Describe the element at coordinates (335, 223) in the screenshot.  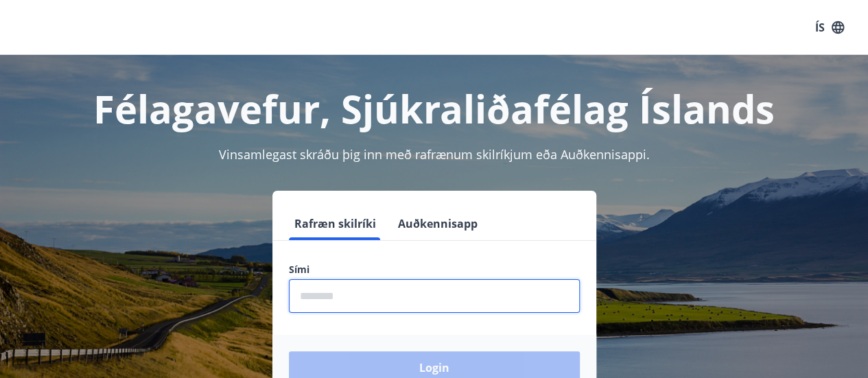
I see `button: Rafræn skilríki` at that location.